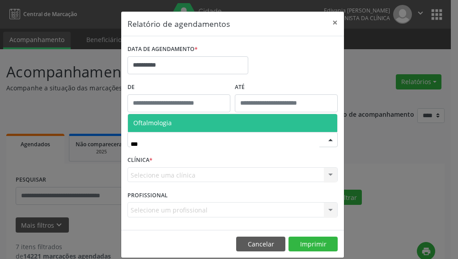 Image resolution: width=458 pixels, height=259 pixels. What do you see at coordinates (179, 87) in the screenshot?
I see `label: De` at bounding box center [179, 87].